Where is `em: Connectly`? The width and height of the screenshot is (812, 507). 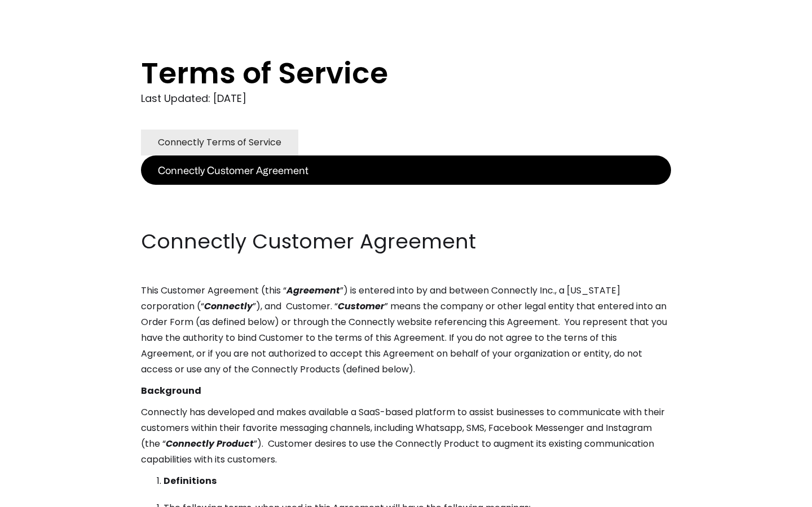 em: Connectly is located at coordinates (228, 306).